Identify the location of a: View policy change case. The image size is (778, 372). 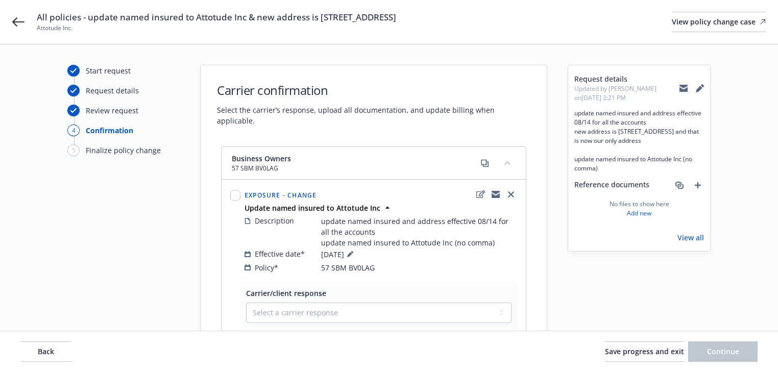
(719, 22).